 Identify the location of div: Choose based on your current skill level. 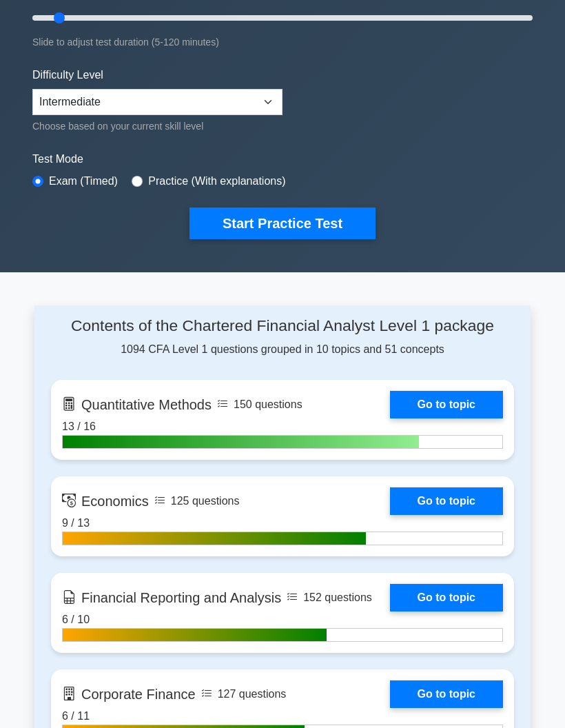
(157, 127).